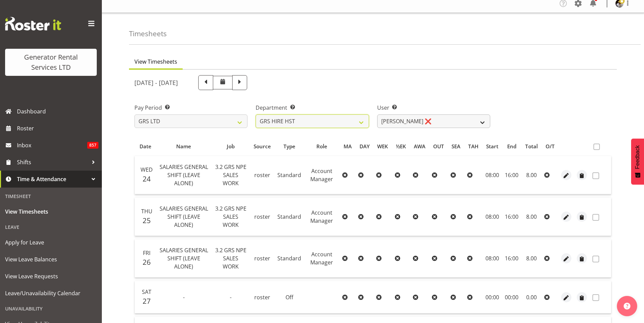  Describe the element at coordinates (51, 197) in the screenshot. I see `div: Timesheet` at that location.